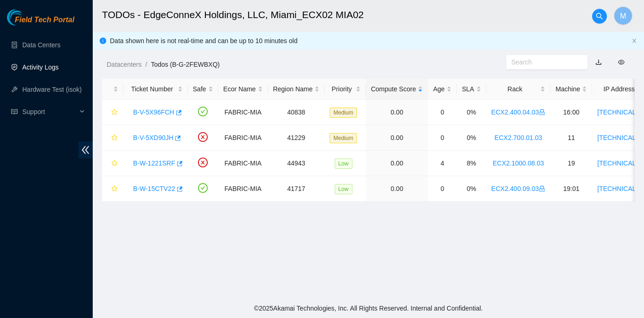 The height and width of the screenshot is (318, 644). I want to click on button: download, so click(598, 62).